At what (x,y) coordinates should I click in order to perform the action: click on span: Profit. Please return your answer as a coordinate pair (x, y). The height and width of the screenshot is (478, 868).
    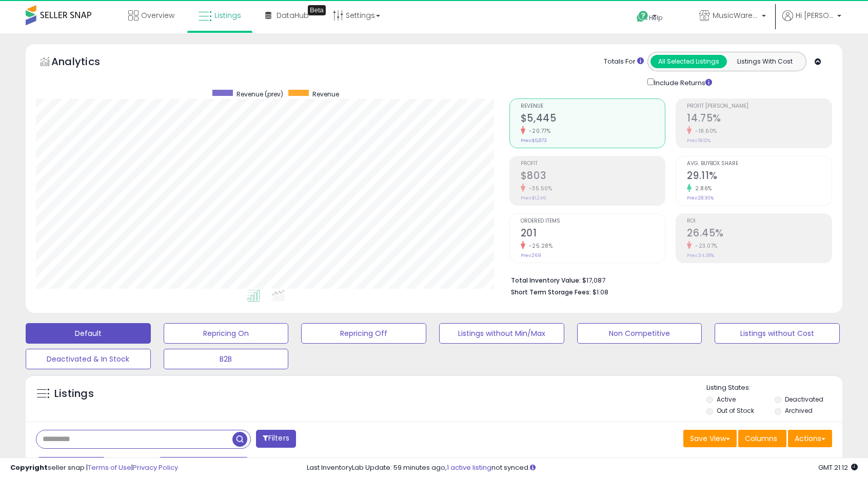
    Looking at the image, I should click on (593, 164).